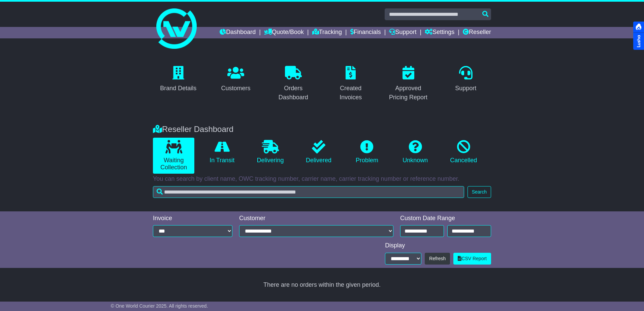  Describe the element at coordinates (366, 33) in the screenshot. I see `a: Financials` at that location.